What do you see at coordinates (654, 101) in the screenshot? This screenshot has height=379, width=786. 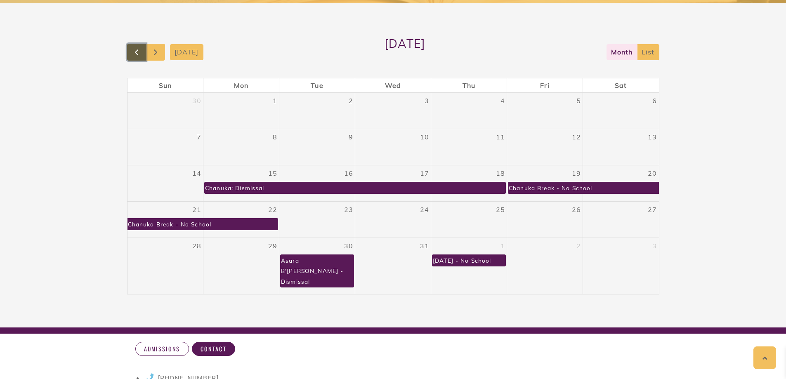 I see `a: December 6, 2025` at bounding box center [654, 101].